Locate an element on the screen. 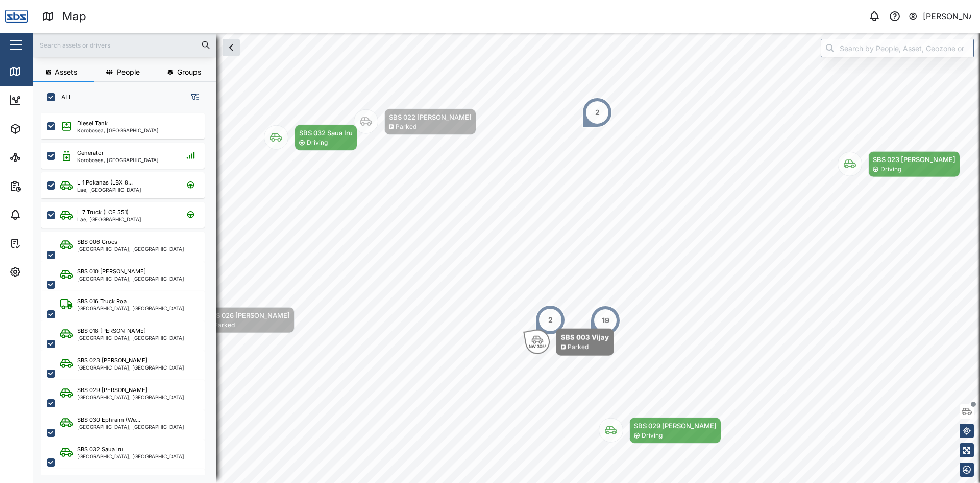 The image size is (980, 483). div: Assets is located at coordinates (42, 129).